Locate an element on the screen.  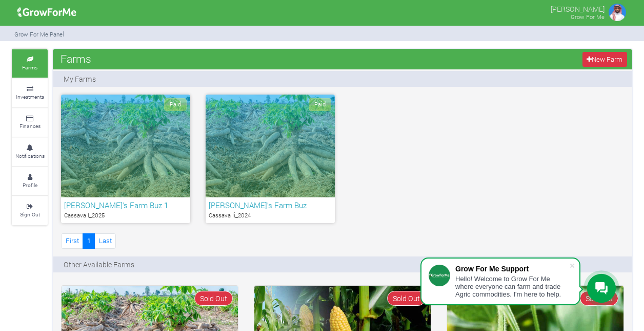
a: Last is located at coordinates (105, 241).